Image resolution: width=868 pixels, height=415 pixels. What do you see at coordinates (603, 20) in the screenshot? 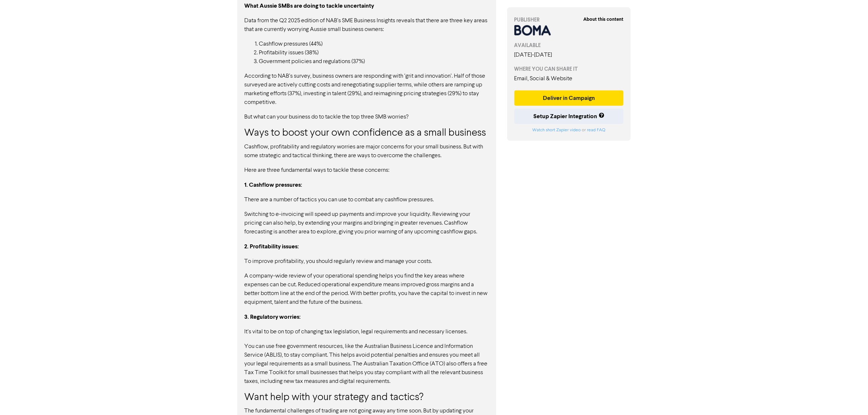
I see `strong: About this content` at bounding box center [603, 20].